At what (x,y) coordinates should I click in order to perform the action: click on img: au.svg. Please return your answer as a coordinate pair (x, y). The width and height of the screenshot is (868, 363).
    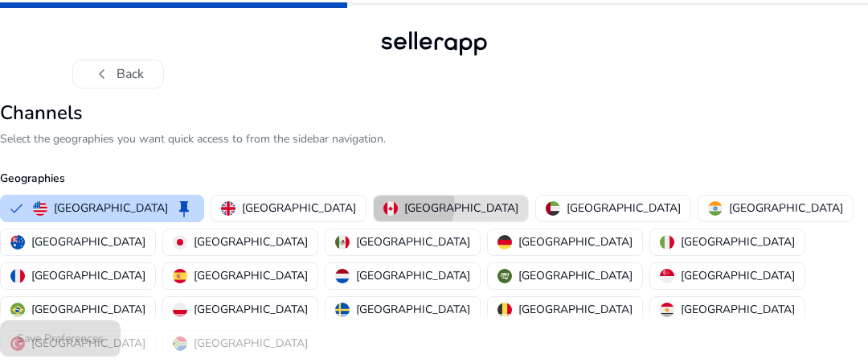
    Looking at the image, I should click on (17, 242).